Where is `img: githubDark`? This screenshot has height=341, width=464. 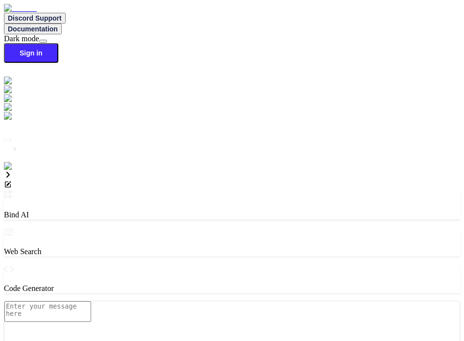 img: githubDark is located at coordinates (25, 107).